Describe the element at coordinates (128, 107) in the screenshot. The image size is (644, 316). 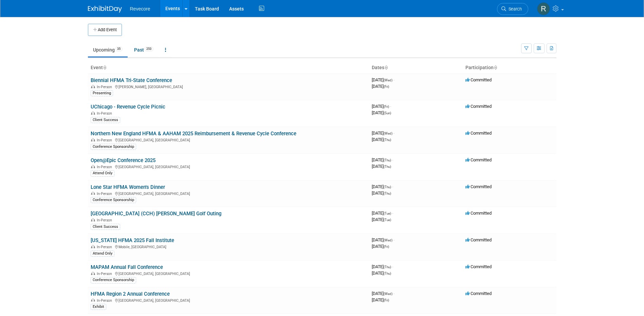
I see `a: UChicago - Revenue Cycle Picnic` at that location.